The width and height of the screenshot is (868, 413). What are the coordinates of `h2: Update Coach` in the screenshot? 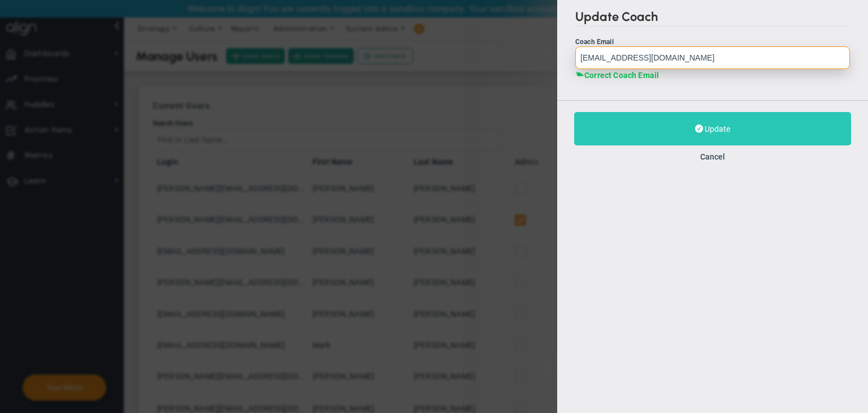 It's located at (713, 18).